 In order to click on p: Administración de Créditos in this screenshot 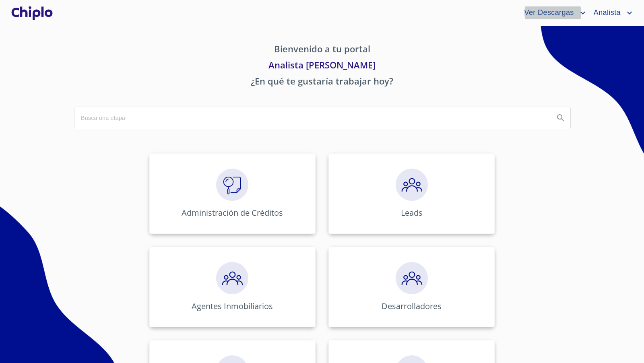, I will do `click(232, 212)`.